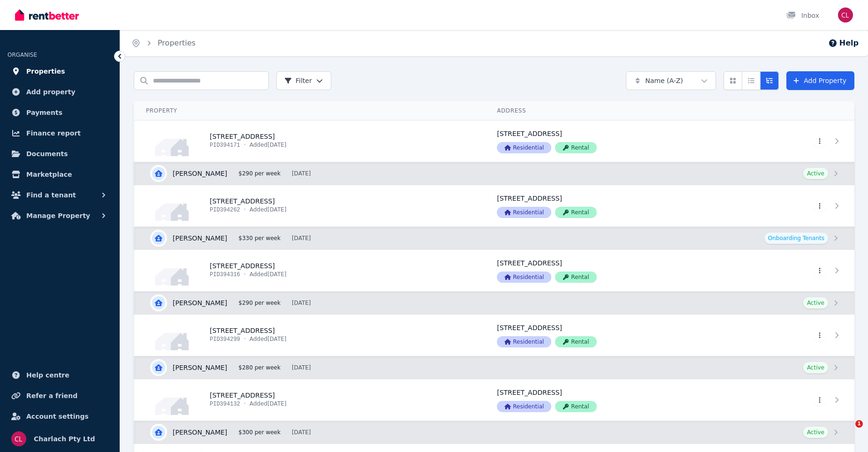  I want to click on span: ORGANISE, so click(22, 55).